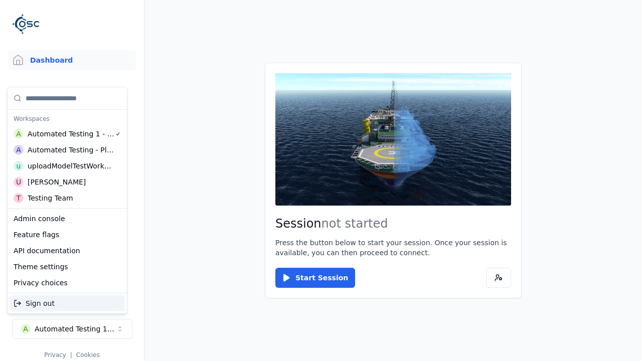  What do you see at coordinates (19, 182) in the screenshot?
I see `div: U` at bounding box center [19, 182].